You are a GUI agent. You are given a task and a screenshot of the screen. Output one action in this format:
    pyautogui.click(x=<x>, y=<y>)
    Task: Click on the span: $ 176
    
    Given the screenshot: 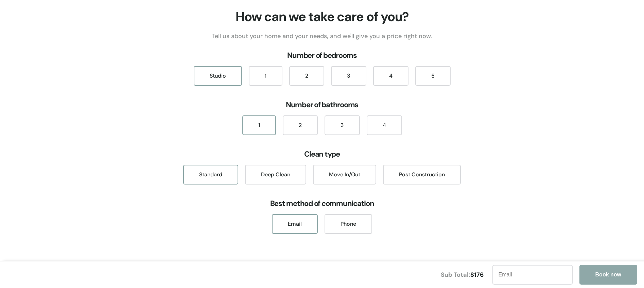 What is the action you would take?
    pyautogui.click(x=476, y=275)
    